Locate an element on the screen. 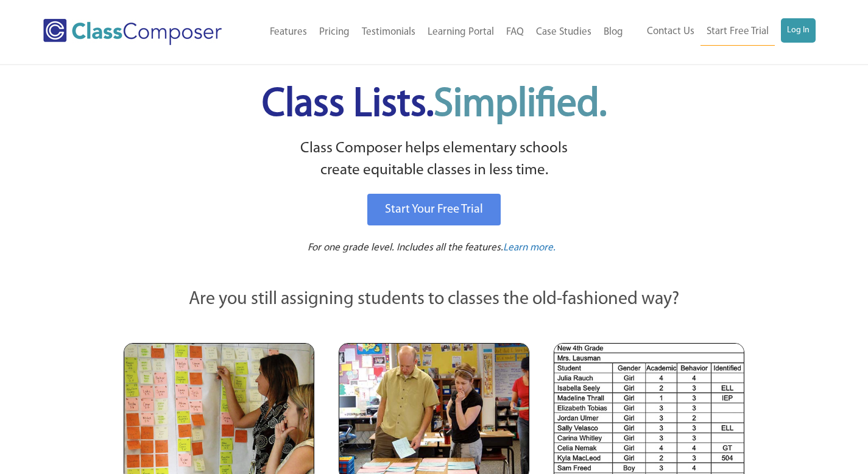 Image resolution: width=868 pixels, height=474 pixels. span: Learn more. is located at coordinates (529, 247).